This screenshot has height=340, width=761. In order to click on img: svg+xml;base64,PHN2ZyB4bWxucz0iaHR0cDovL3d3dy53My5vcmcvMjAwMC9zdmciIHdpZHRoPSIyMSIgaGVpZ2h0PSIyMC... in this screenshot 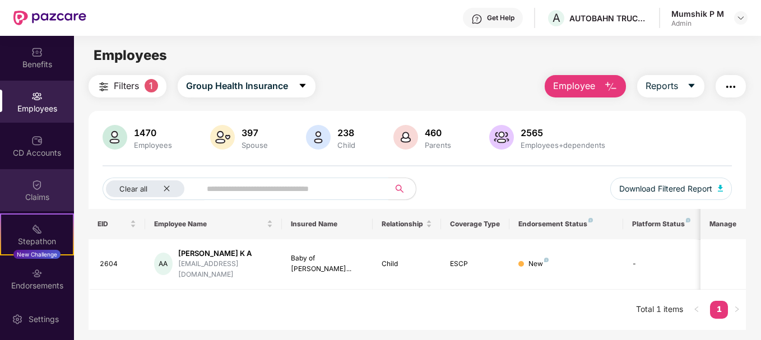, I will do `click(37, 229)`.